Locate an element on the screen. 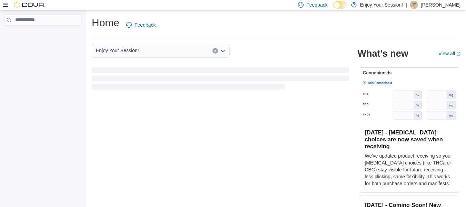 This screenshot has height=207, width=466. svg: External link is located at coordinates (458, 54).